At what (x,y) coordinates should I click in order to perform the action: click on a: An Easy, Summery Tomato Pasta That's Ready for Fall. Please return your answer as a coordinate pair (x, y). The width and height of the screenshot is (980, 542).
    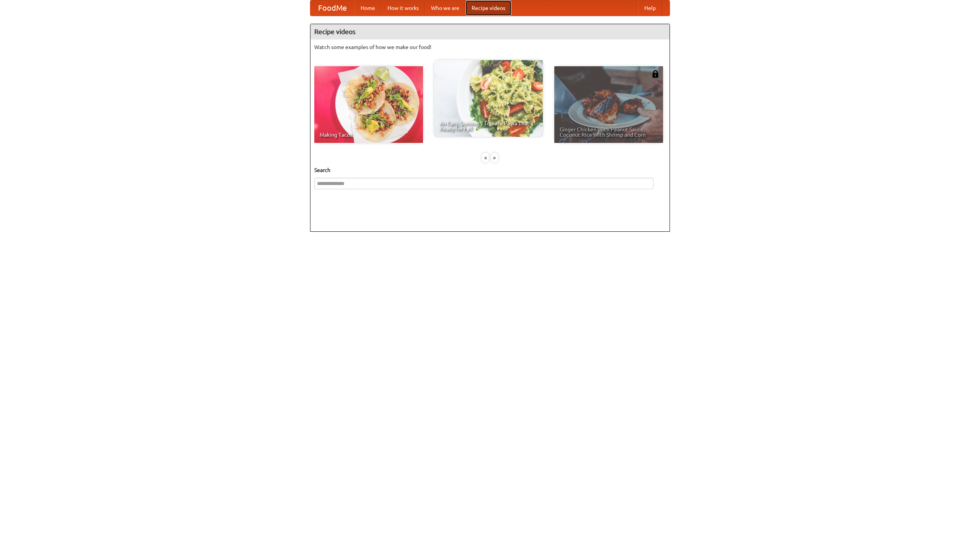
    Looking at the image, I should click on (489, 98).